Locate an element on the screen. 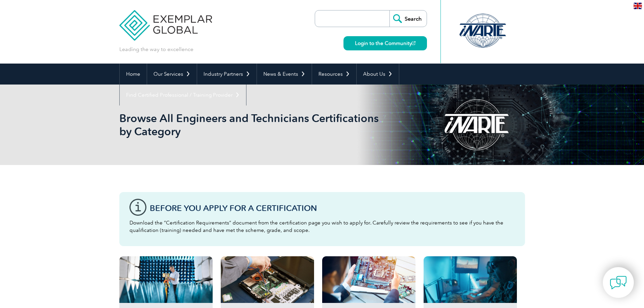 This screenshot has width=644, height=308. img: en is located at coordinates (638, 5).